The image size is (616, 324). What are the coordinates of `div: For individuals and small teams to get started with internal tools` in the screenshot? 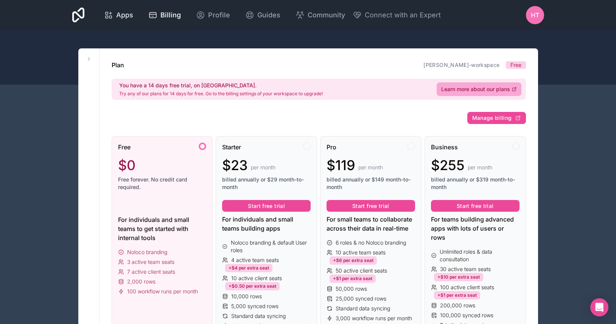 It's located at (162, 229).